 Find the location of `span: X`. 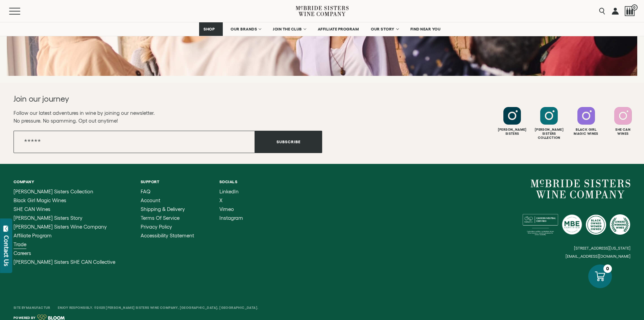

span: X is located at coordinates (221, 200).